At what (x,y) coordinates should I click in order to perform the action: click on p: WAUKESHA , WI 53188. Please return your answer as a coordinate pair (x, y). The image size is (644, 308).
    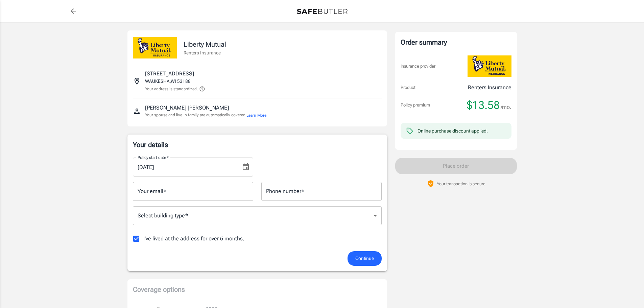
    Looking at the image, I should click on (168, 81).